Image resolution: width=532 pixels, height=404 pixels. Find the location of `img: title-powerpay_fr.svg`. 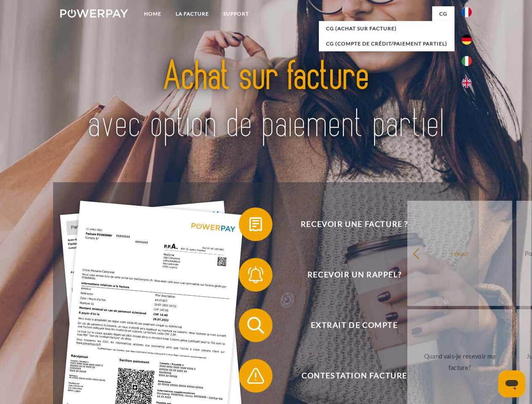

img: title-powerpay_fr.svg is located at coordinates (266, 100).